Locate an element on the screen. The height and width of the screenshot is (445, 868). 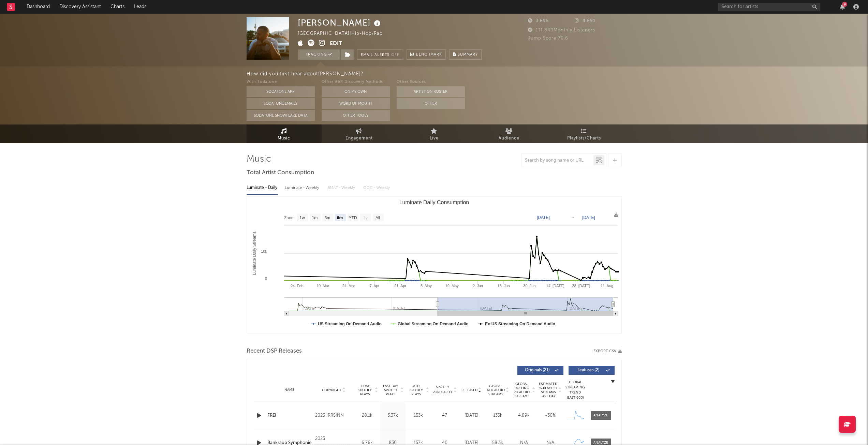
svg: Luminate Daily Consumption is located at coordinates (434, 265).